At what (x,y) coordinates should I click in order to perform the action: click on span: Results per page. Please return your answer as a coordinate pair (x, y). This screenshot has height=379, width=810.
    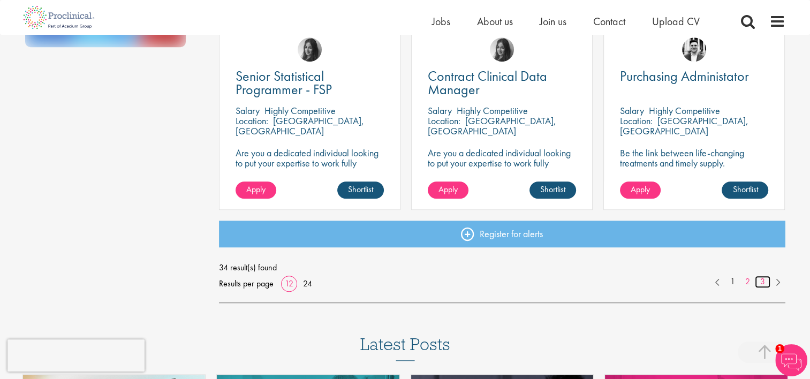
    Looking at the image, I should click on (246, 284).